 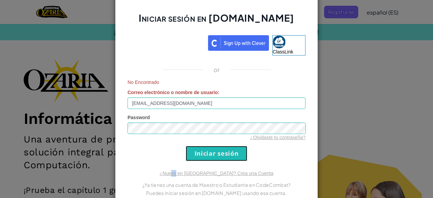 I want to click on input: Iniciar sesión, so click(x=216, y=153).